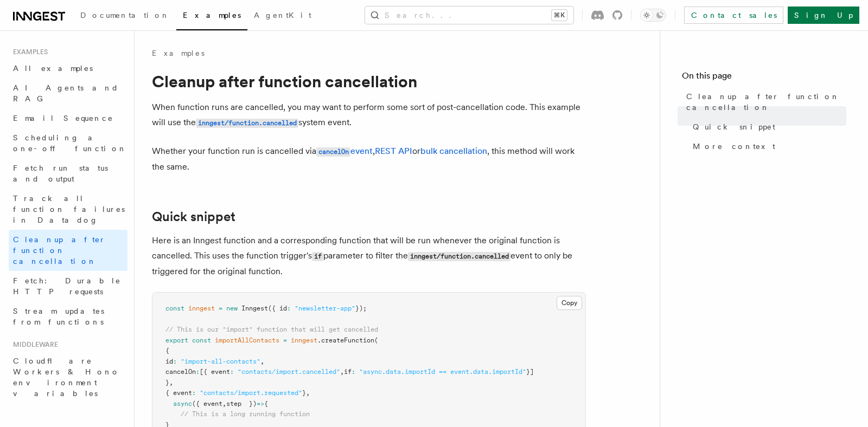 Image resolution: width=868 pixels, height=427 pixels. I want to click on span: "async.data.importId == event.data.importId", so click(443, 372).